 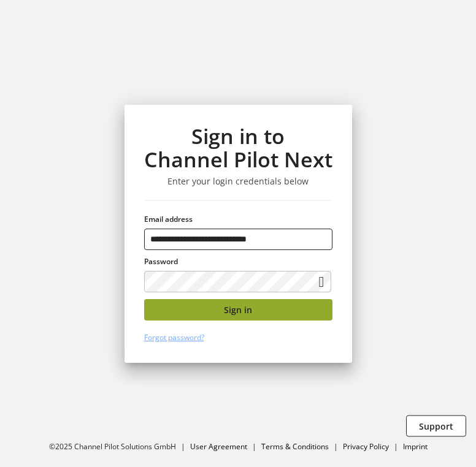 I want to click on a: Terms & Conditions, so click(x=295, y=446).